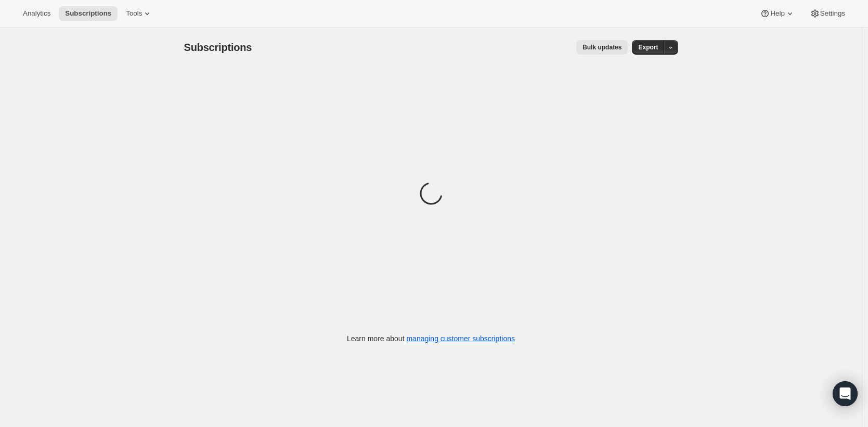  Describe the element at coordinates (845, 394) in the screenshot. I see `div: Open Intercom Messenger` at that location.